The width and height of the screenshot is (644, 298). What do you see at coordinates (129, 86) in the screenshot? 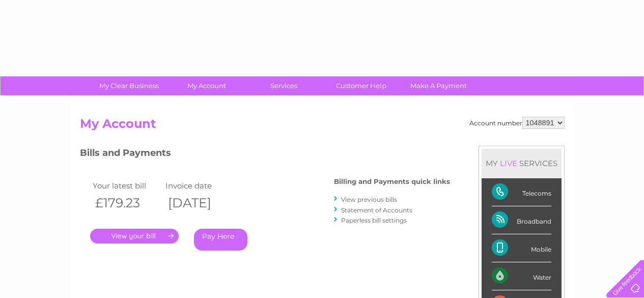
I see `a: My Clear Business` at bounding box center [129, 86].